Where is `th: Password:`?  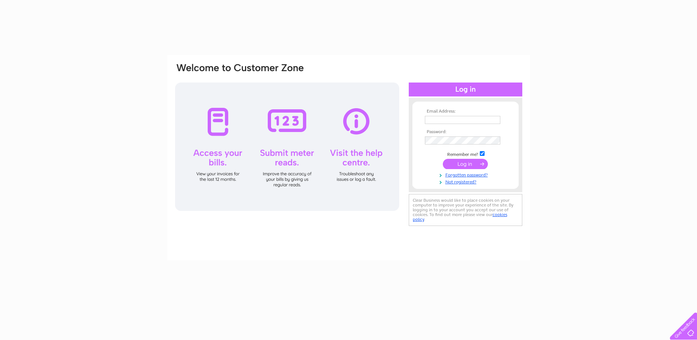 th: Password: is located at coordinates (466, 132).